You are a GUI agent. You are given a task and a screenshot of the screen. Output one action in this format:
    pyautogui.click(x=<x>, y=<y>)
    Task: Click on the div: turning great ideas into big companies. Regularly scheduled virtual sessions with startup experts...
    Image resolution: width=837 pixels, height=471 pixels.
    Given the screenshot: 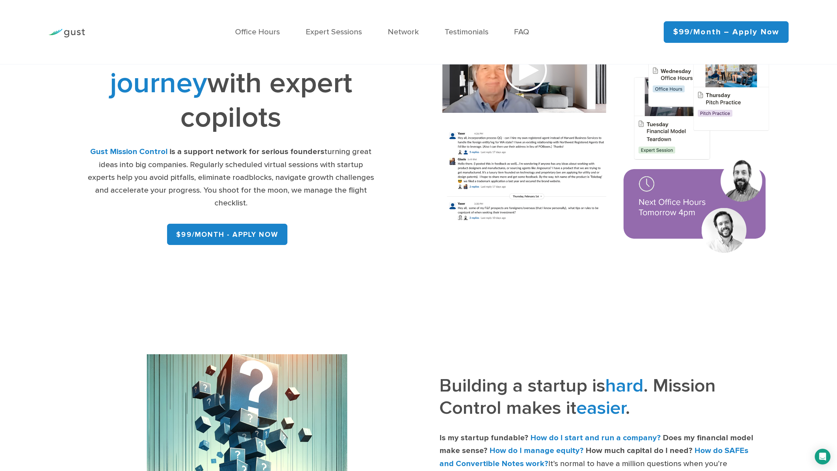 What is the action you would take?
    pyautogui.click(x=231, y=177)
    